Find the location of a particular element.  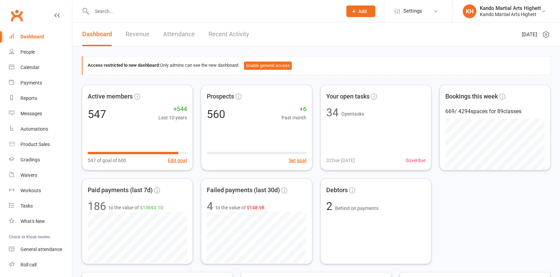

a: Tasks is located at coordinates (40, 206).